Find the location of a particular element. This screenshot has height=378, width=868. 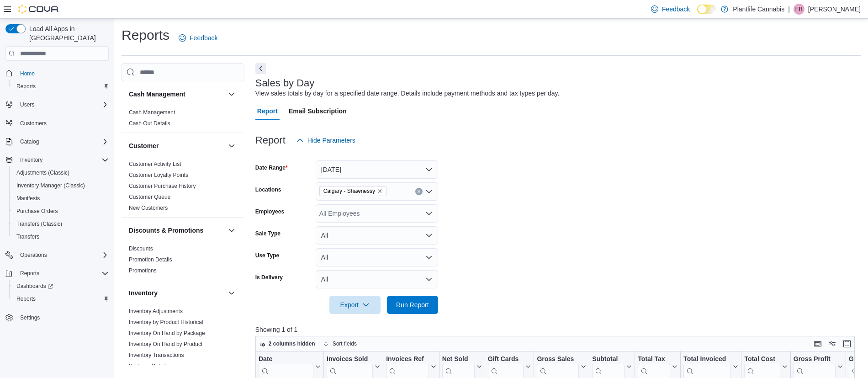

button: Hide Parameters is located at coordinates (326, 140).